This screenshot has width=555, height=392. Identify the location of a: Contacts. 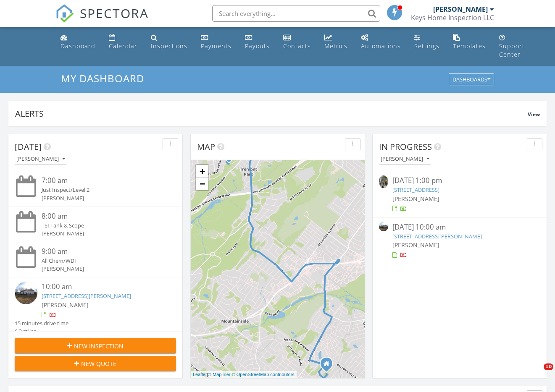
(297, 42).